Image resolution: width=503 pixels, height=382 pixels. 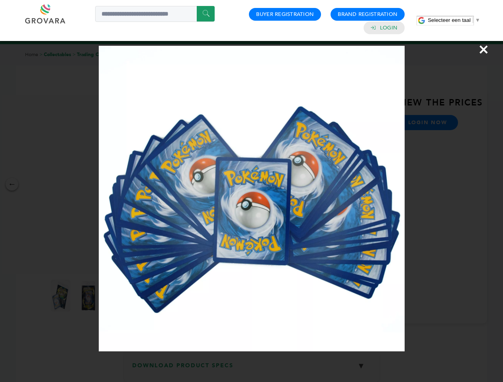 What do you see at coordinates (285, 14) in the screenshot?
I see `a: Buyer Registration` at bounding box center [285, 14].